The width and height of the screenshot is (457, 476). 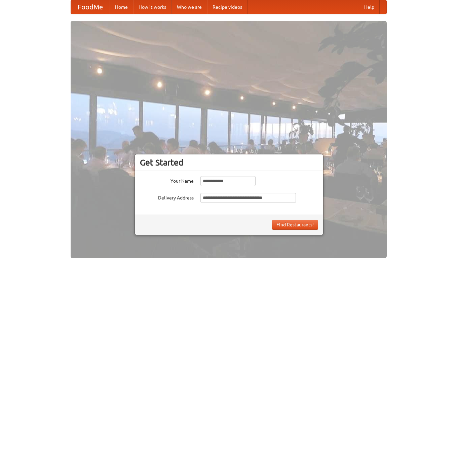 What do you see at coordinates (167, 180) in the screenshot?
I see `label: Your Name` at bounding box center [167, 180].